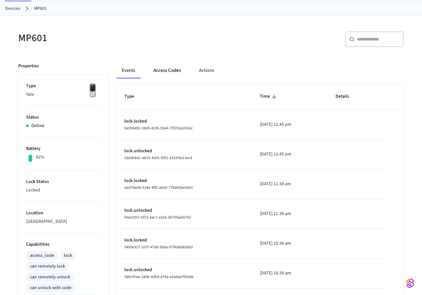 The image size is (422, 295). Describe the element at coordinates (42, 255) in the screenshot. I see `div: access_code` at that location.